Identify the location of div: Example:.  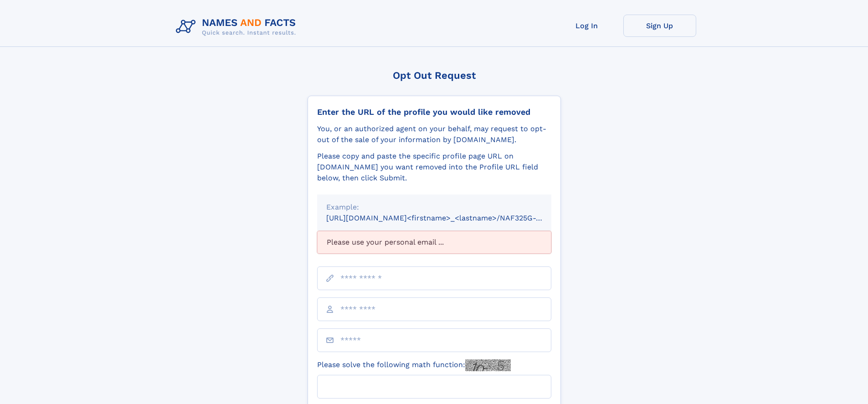
(434, 208).